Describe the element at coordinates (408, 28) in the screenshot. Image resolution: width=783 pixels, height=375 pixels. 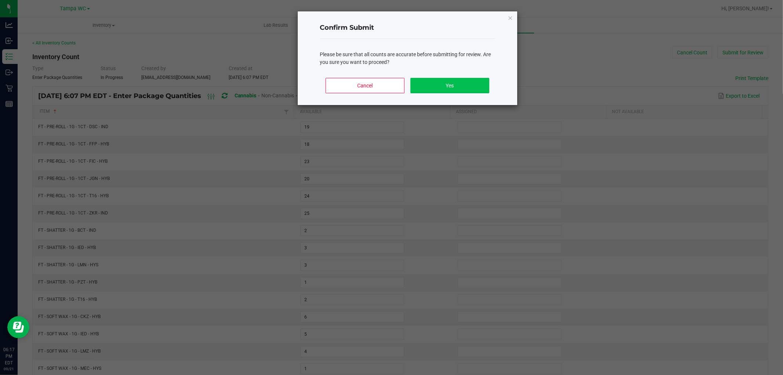
I see `h4: Confirm Submit` at that location.